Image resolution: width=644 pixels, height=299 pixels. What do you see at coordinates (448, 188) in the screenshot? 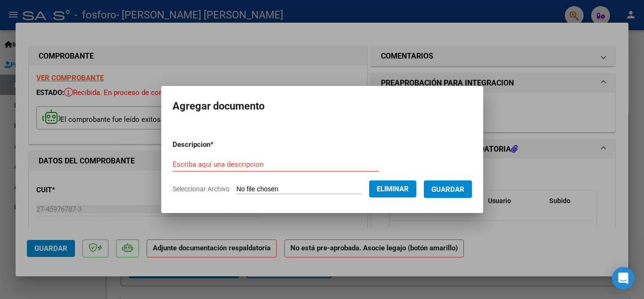
I see `button: Guardar` at bounding box center [448, 188].